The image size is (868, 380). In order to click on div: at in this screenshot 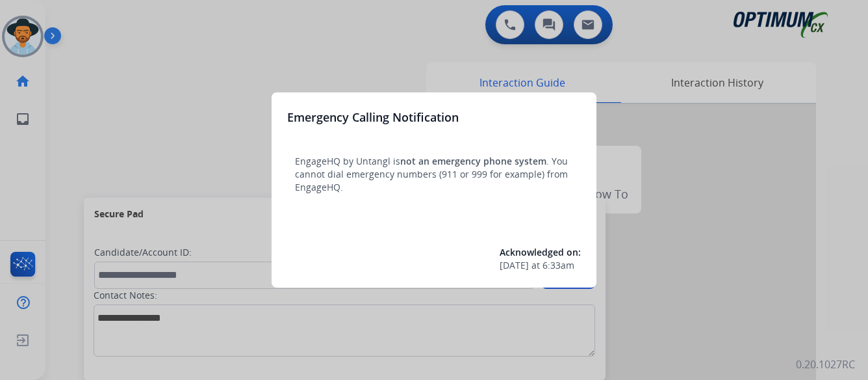, I will do `click(540, 265)`.